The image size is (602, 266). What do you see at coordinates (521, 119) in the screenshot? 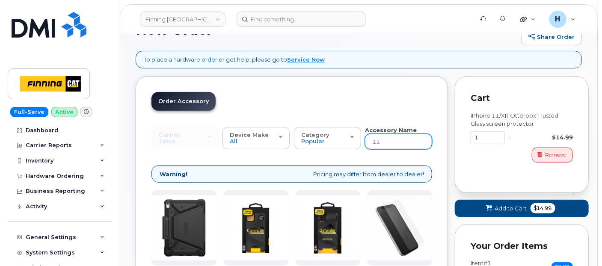
I see `div: iPhone 11/XR Otterbox Trusted Glass screen protector` at bounding box center [521, 119].